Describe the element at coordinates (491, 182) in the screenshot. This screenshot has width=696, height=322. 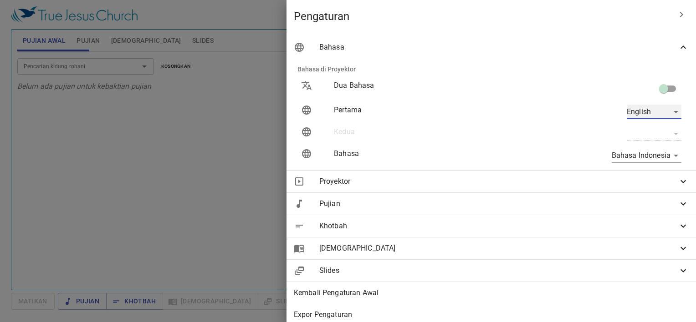
I see `div: Proyektor` at that location.